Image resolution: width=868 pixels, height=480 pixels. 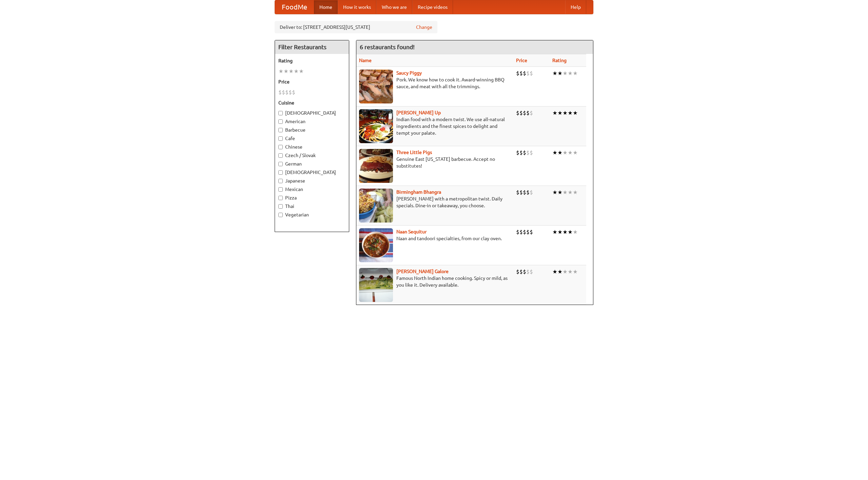 I want to click on ng-pluralize: 6 restaurants found!, so click(x=387, y=46).